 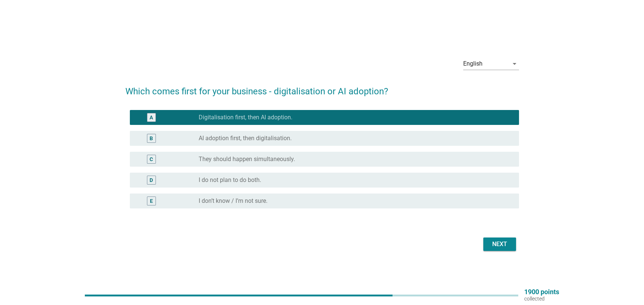 What do you see at coordinates (322, 87) in the screenshot?
I see `h2: Which comes first for your business - digitalisation or AI adoption?` at bounding box center [322, 87].